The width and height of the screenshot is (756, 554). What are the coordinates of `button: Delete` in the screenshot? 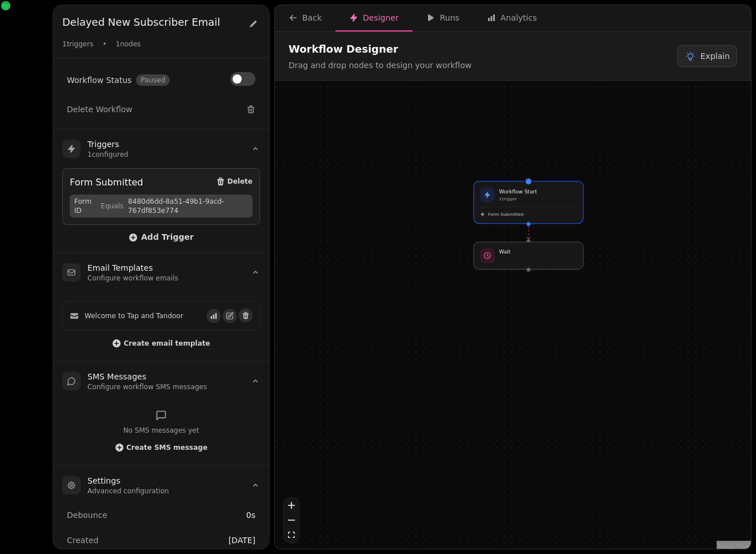 It's located at (234, 181).